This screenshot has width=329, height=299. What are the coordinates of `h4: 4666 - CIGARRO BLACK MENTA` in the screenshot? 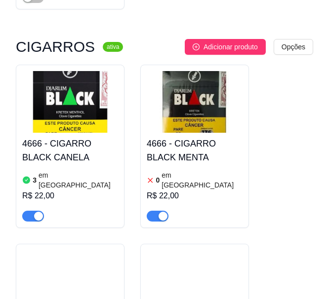 It's located at (195, 151).